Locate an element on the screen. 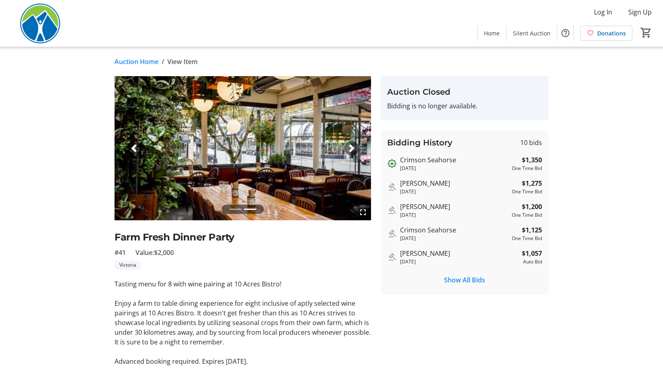  span: Donations is located at coordinates (611, 33).